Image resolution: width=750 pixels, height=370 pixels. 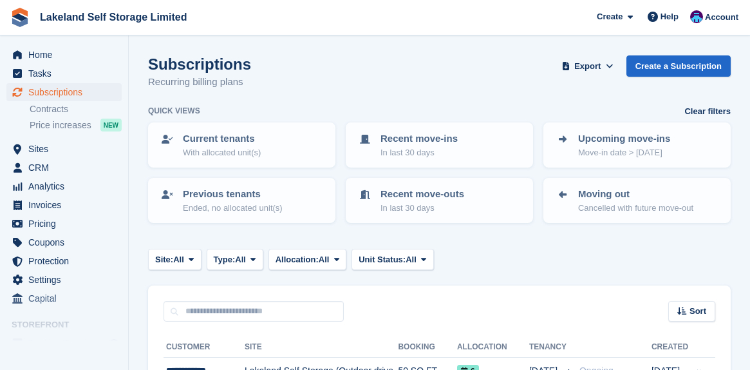 What do you see at coordinates (67, 92) in the screenshot?
I see `span: Subscriptions` at bounding box center [67, 92].